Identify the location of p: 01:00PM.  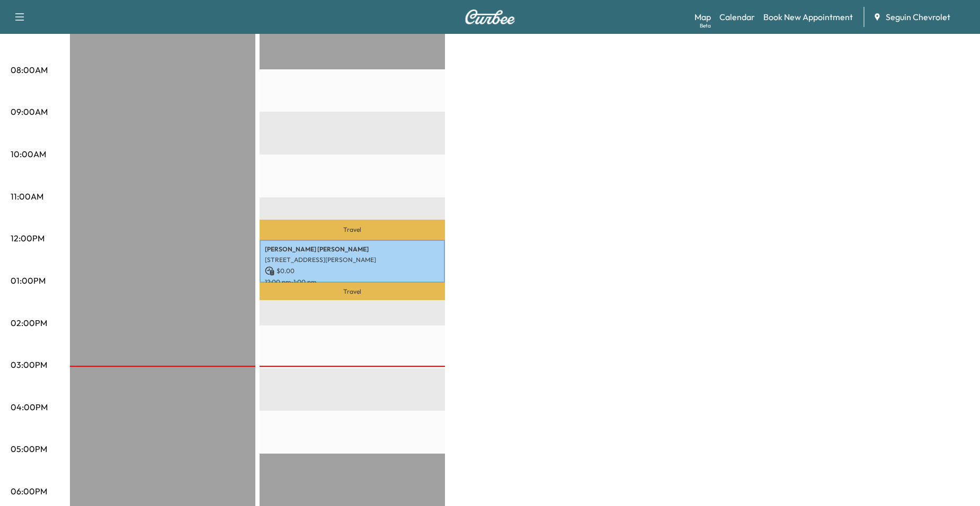
(28, 281).